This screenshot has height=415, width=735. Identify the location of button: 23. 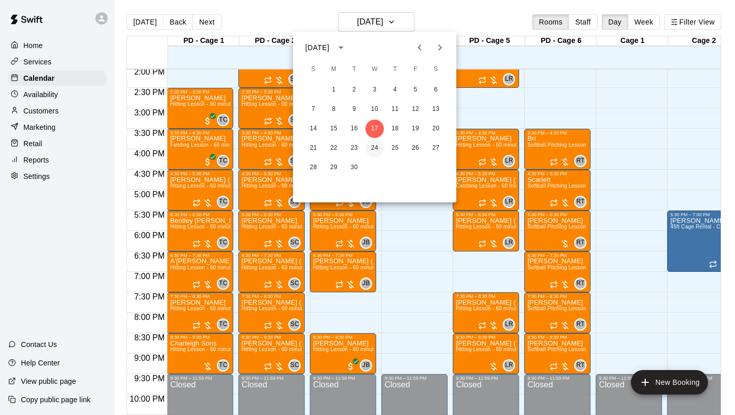
(354, 148).